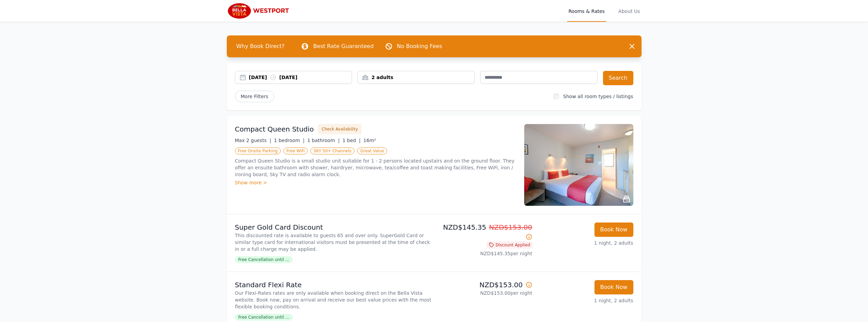  What do you see at coordinates (351, 141) in the screenshot?
I see `span: 1 bed |` at bounding box center [351, 141].